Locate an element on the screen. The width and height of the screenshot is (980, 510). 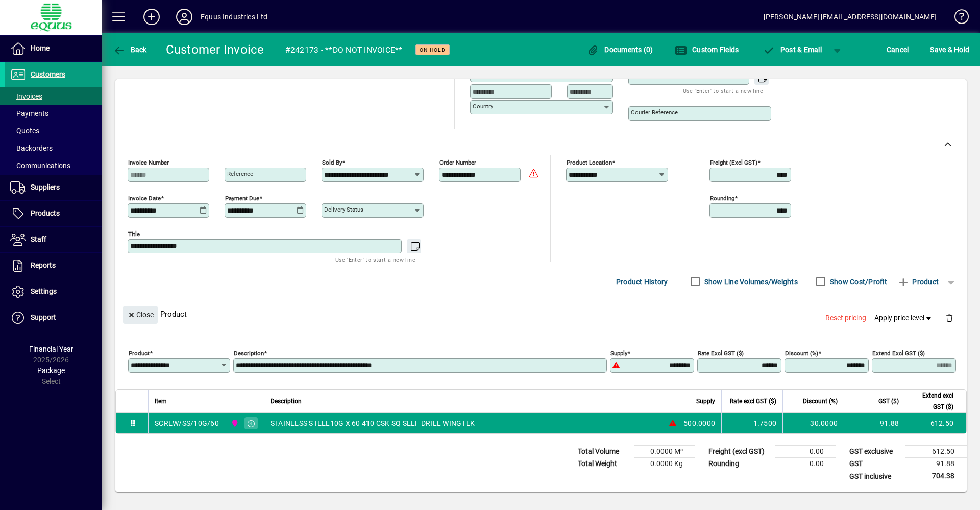
span: Reset pricing is located at coordinates (846, 318).